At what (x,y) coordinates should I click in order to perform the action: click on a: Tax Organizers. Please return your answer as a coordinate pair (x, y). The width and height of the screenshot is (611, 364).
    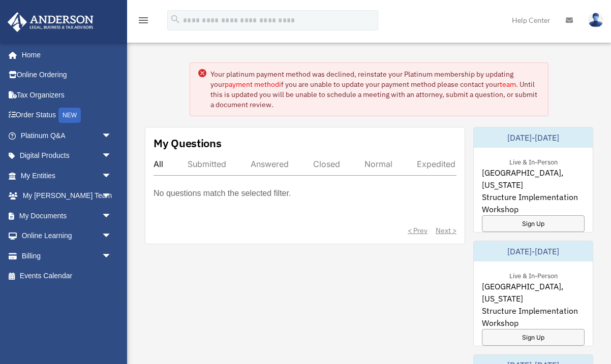
    Looking at the image, I should click on (67, 95).